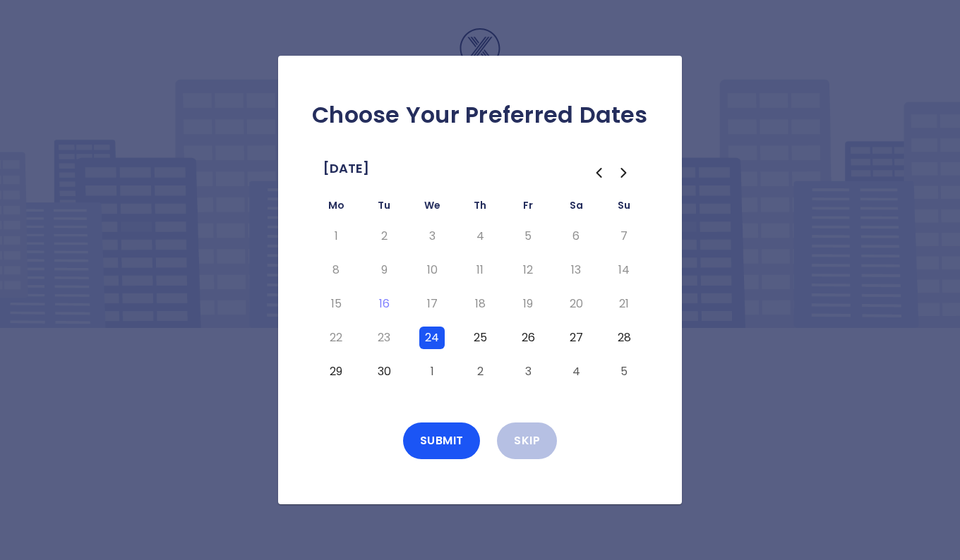 The image size is (960, 560). I want to click on th: Wednesday, so click(432, 208).